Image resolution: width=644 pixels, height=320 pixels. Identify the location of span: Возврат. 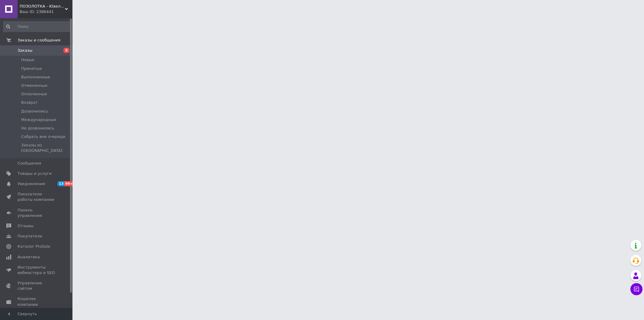
(29, 103).